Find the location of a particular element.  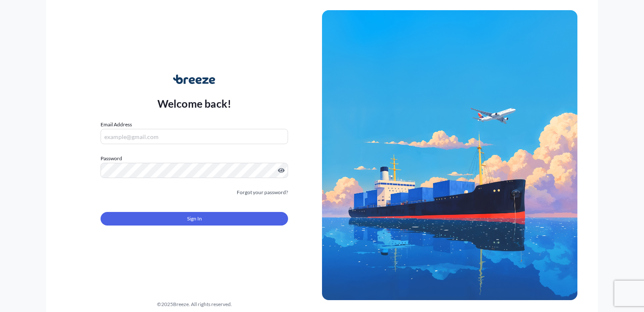

button: Sign In is located at coordinates (195, 219).